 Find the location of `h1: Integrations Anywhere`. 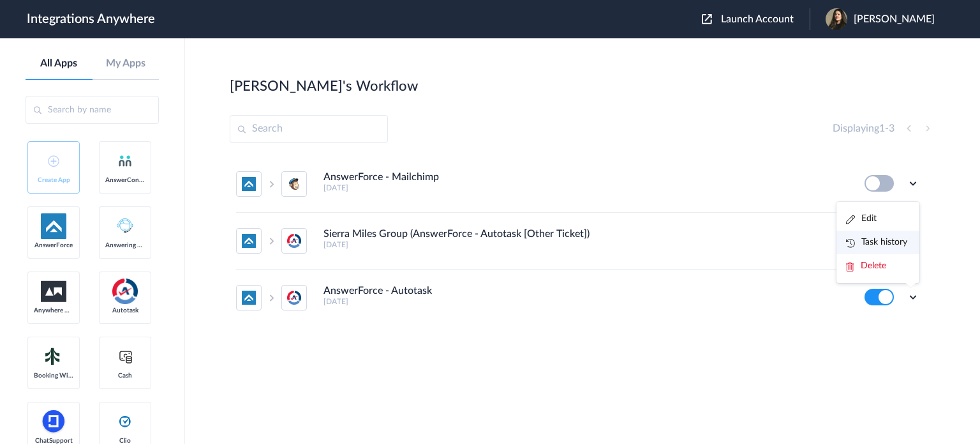

h1: Integrations Anywhere is located at coordinates (90, 19).